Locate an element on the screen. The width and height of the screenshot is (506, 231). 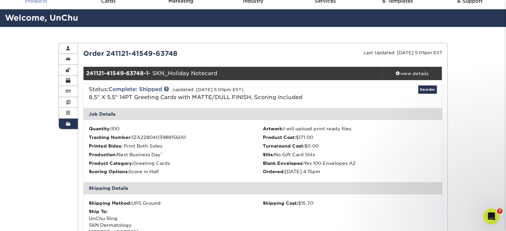
li: $0.00 is located at coordinates (350, 146).